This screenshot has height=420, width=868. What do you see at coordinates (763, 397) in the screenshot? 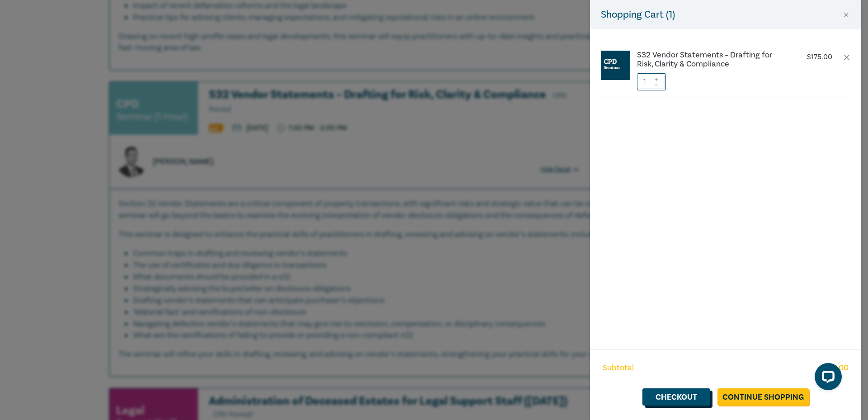
I see `a: Continue Shopping` at bounding box center [763, 397].